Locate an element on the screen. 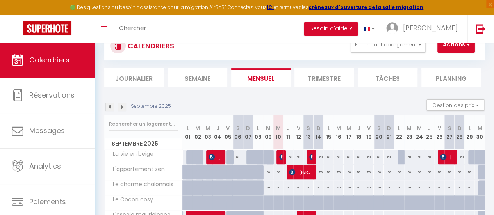 This screenshot has width=494, height=215. a: ICI is located at coordinates (270, 7).